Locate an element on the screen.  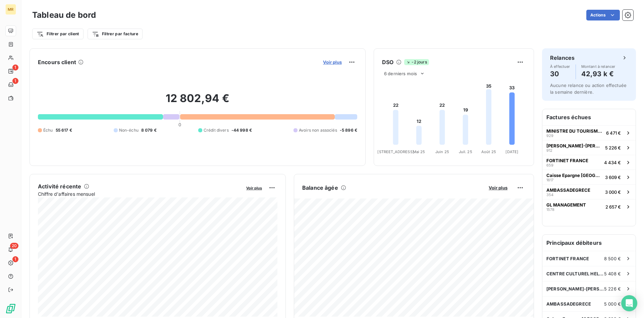
h6: Activité récente is located at coordinates (60, 186).